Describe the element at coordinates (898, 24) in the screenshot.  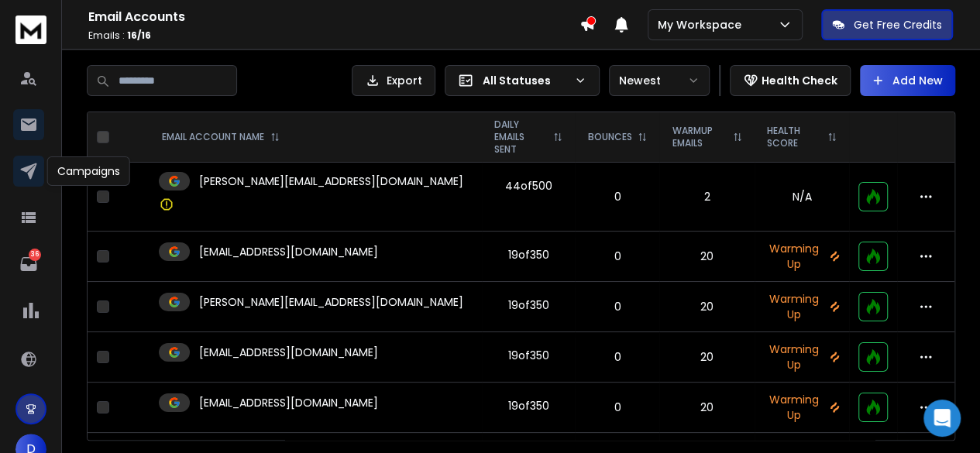
I see `p: Get Free Credits` at that location.